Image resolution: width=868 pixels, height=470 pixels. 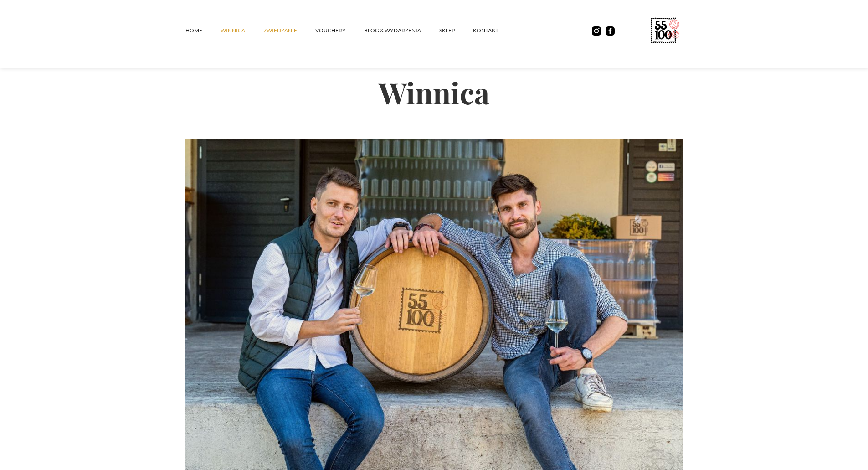 What do you see at coordinates (242, 30) in the screenshot?
I see `a: winnica` at bounding box center [242, 30].